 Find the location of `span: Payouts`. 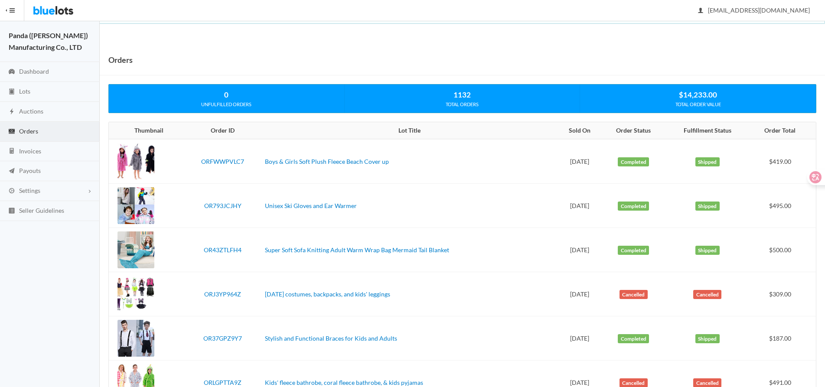

span: Payouts is located at coordinates (30, 170).